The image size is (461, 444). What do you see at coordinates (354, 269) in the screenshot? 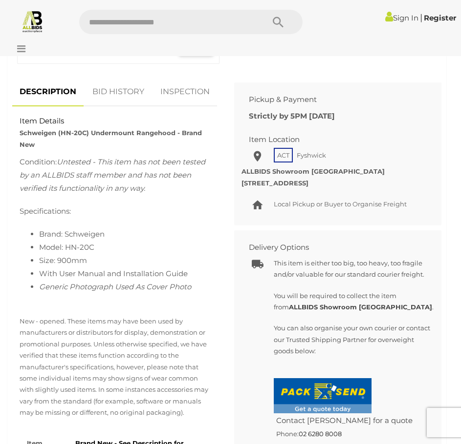
I see `p: This item is either too big, too heavy, too fragile and/or valuable for our standard courier frei...` at bounding box center [354, 269].